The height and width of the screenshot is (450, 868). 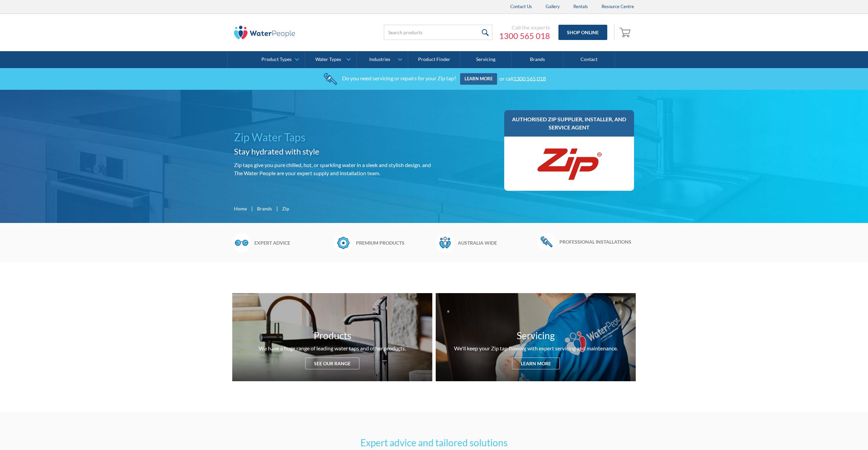 I want to click on a: Product Finder, so click(x=434, y=59).